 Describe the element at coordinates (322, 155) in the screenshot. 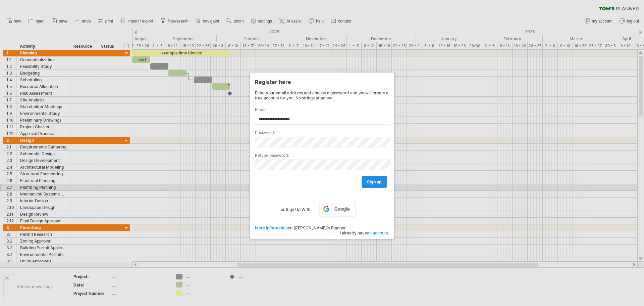

I see `label: Retype password:` at that location.